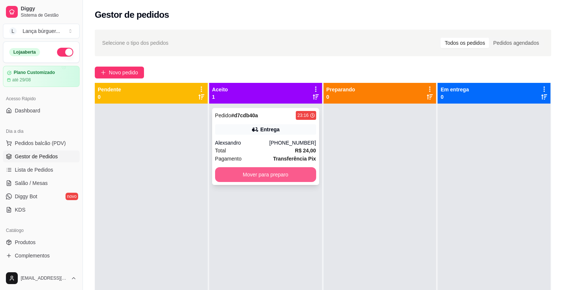 This screenshot has height=290, width=563. Describe the element at coordinates (31, 183) in the screenshot. I see `span: Salão / Mesas` at that location.